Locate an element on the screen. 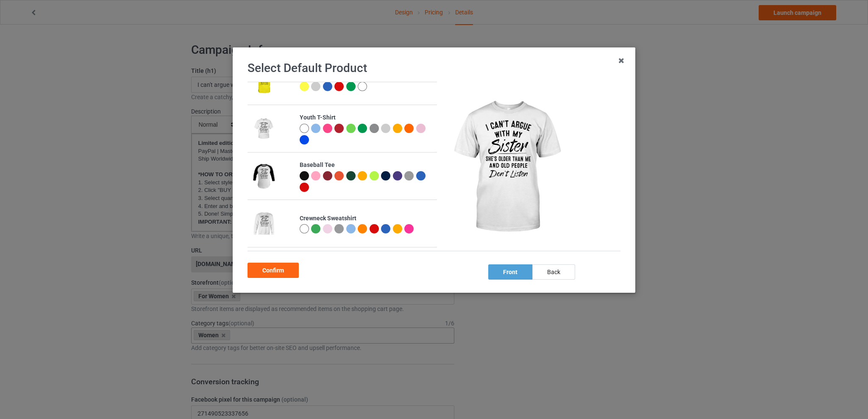 This screenshot has height=419, width=868. div: Youth T-Shirt is located at coordinates (365, 118).